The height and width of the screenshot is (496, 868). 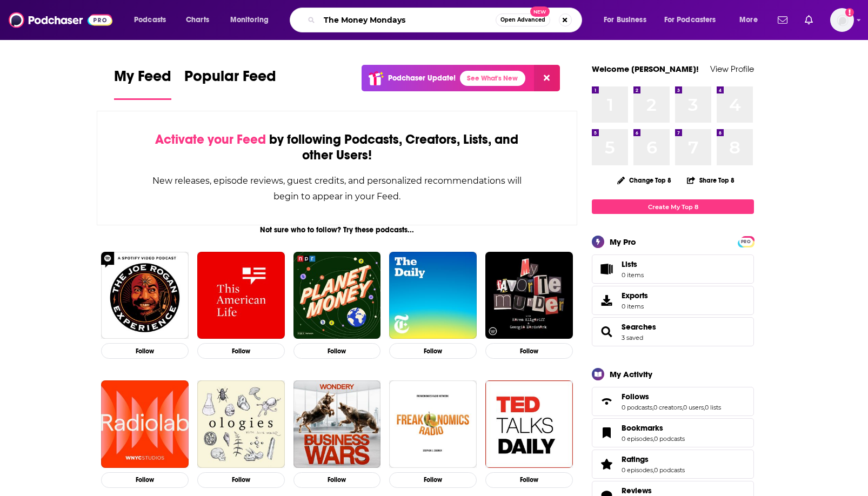 What do you see at coordinates (523, 20) in the screenshot?
I see `button: Open AdvancedNew` at bounding box center [523, 20].